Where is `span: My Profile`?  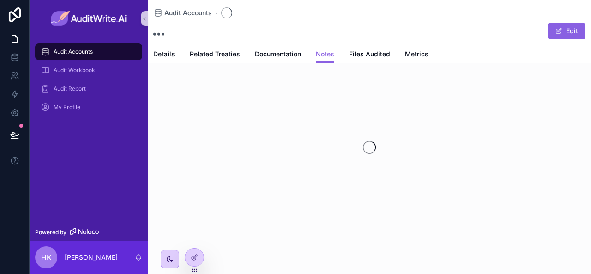
span: My Profile is located at coordinates (67, 107).